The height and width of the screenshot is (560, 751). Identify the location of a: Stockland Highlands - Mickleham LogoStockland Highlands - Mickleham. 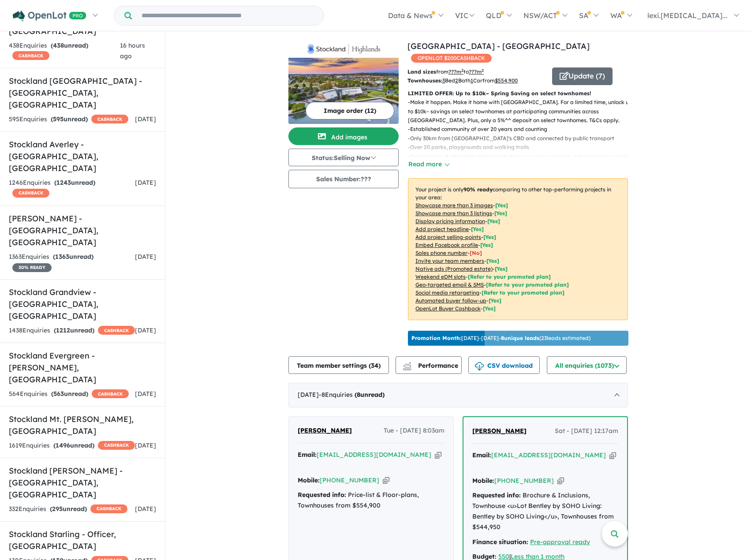
(344, 82).